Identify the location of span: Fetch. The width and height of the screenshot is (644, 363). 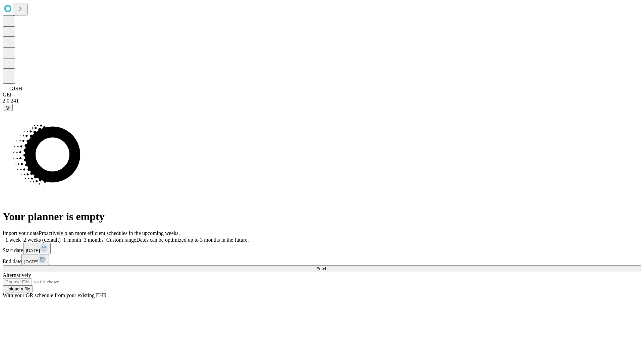
(322, 269).